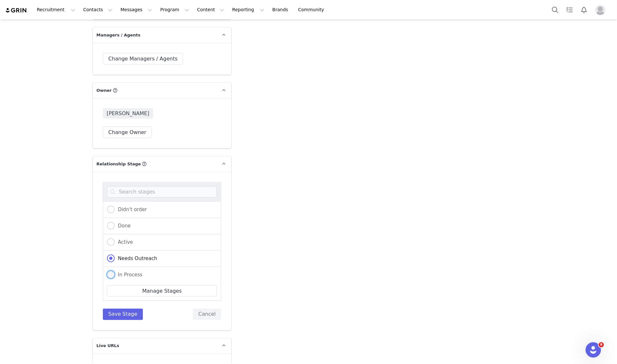 Image resolution: width=617 pixels, height=364 pixels. I want to click on button: Change Owner, so click(127, 132).